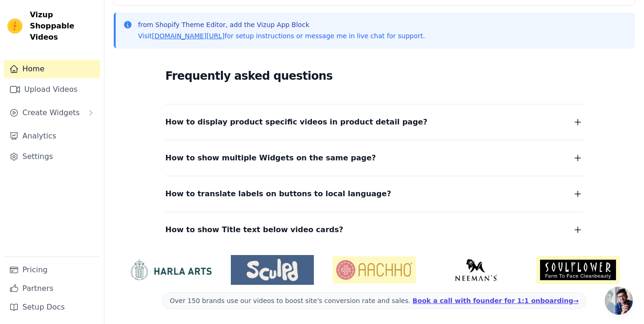 The width and height of the screenshot is (644, 324). What do you see at coordinates (279, 194) in the screenshot?
I see `span: How to translate labels on buttons to local language?` at bounding box center [279, 194].